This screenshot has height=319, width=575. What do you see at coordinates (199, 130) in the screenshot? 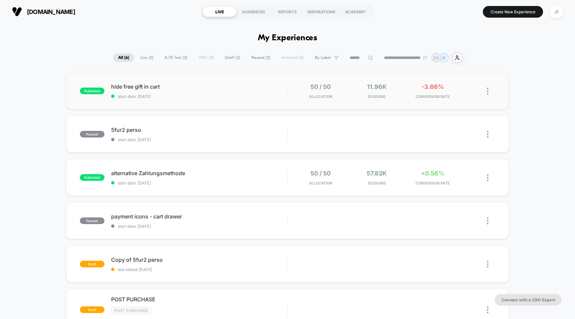
I see `span: 5fur2 perso` at bounding box center [199, 130].